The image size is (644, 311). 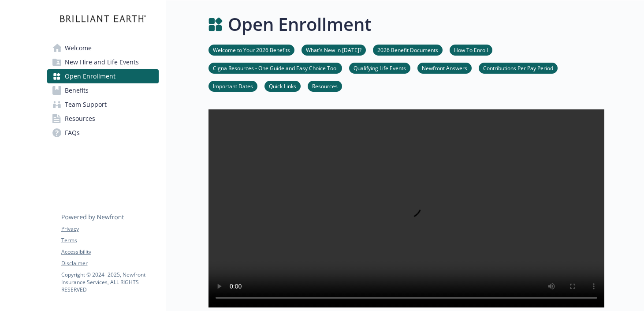 What do you see at coordinates (110, 252) in the screenshot?
I see `a: Accessibility` at bounding box center [110, 252].